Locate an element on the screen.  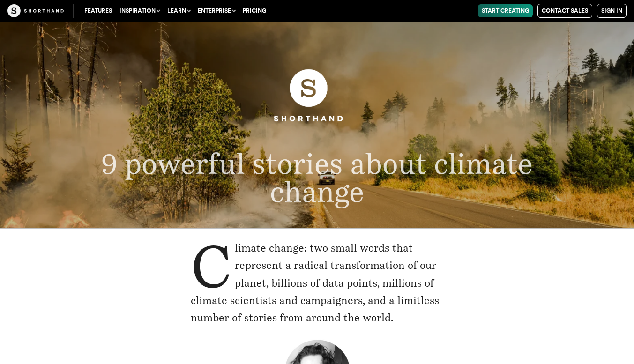
img: The Craft is located at coordinates (36, 11).